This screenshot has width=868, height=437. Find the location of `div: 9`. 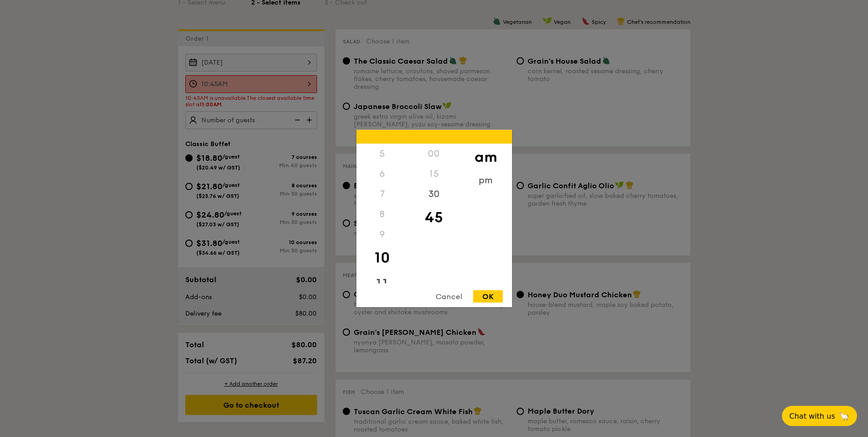

div: 9 is located at coordinates (382, 234).